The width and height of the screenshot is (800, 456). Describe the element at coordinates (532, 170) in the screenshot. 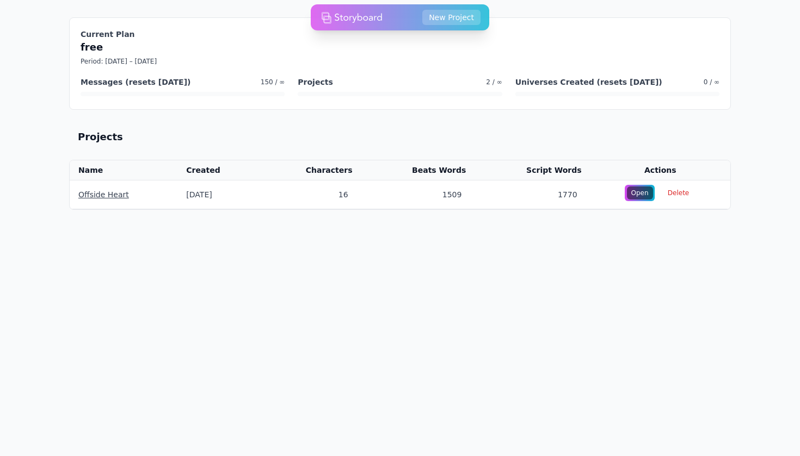

I see `th: Script Words` at that location.